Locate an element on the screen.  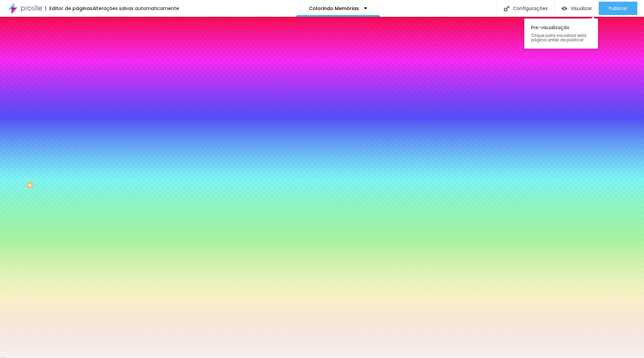
p: Colorindo Memórias is located at coordinates (334, 8).